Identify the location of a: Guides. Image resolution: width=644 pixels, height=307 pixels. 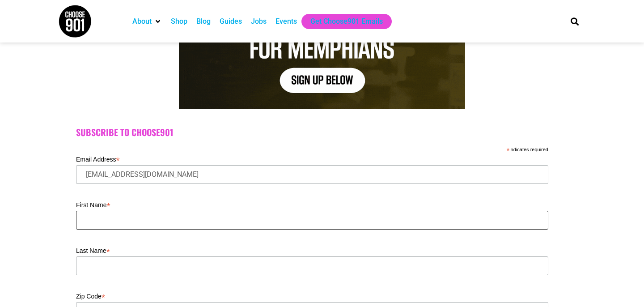
(231, 22).